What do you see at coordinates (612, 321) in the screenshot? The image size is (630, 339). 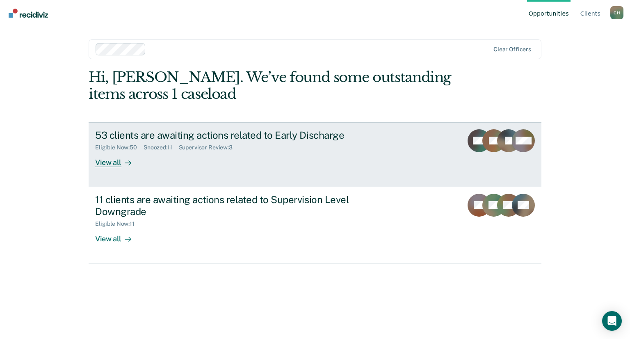 I see `div: Open Intercom Messenger` at bounding box center [612, 321].